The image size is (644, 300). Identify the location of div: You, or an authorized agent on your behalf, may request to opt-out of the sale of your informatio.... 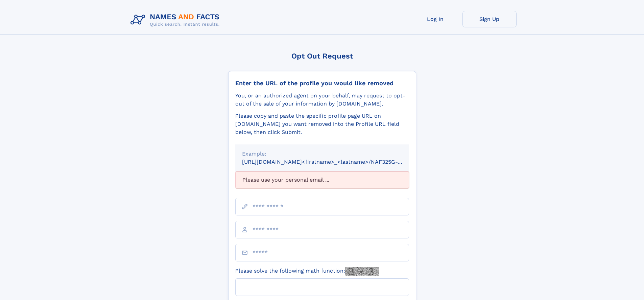
(322, 100).